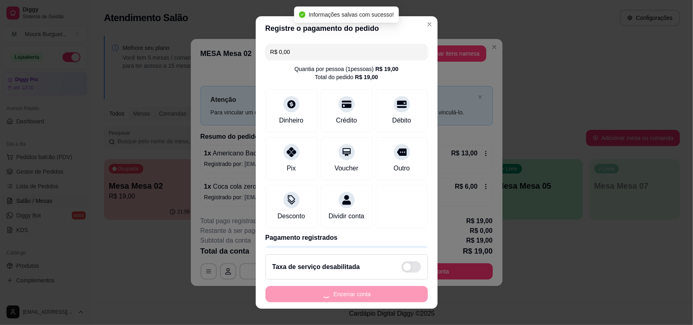  I want to click on header: Registre o pagamento do pedido, so click(347, 28).